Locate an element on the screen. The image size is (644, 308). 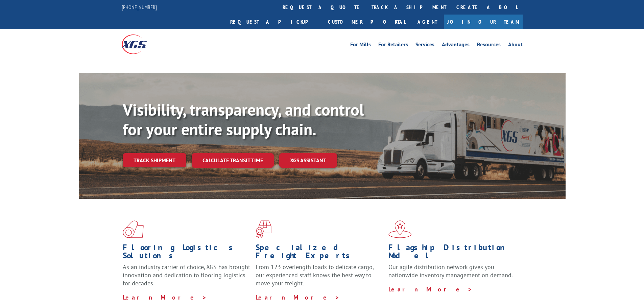
p: From 123 overlength loads to delicate cargo, our experienced staff knows the best way to move you... is located at coordinates (320, 278).